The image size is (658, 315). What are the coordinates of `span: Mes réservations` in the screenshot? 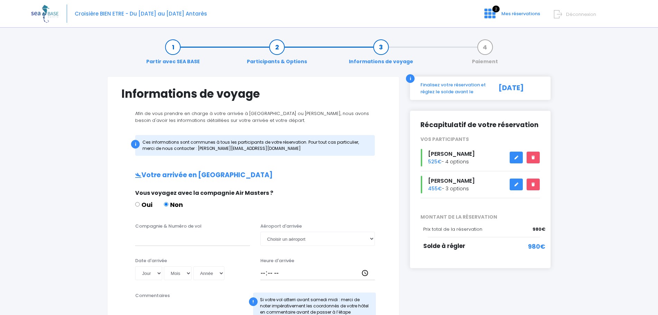 It's located at (521, 13).